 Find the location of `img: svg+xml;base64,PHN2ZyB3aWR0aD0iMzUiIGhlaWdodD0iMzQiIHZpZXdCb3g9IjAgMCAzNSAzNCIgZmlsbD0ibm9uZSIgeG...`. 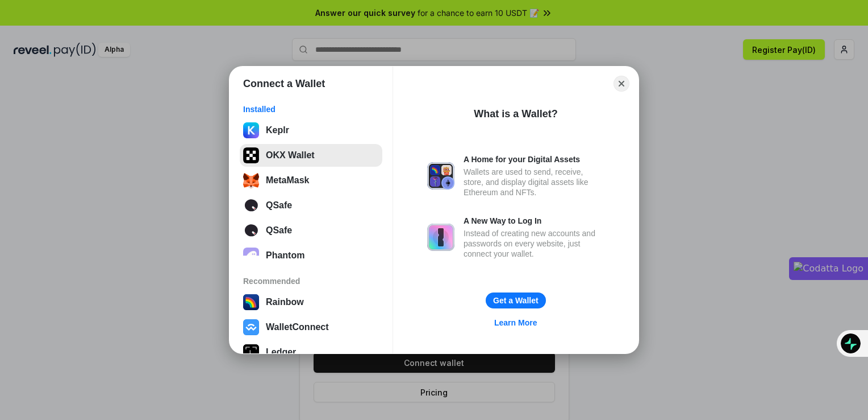

img: svg+xml;base64,PHN2ZyB3aWR0aD0iMzUiIGhlaWdodD0iMzQiIHZpZXdCb3g9IjAgMCAzNSAzNCIgZmlsbD0ibm9uZSIgeG... is located at coordinates (251, 180).